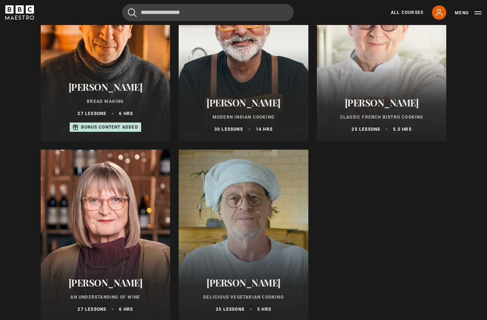 The width and height of the screenshot is (487, 320). I want to click on p: 30 lessons, so click(229, 129).